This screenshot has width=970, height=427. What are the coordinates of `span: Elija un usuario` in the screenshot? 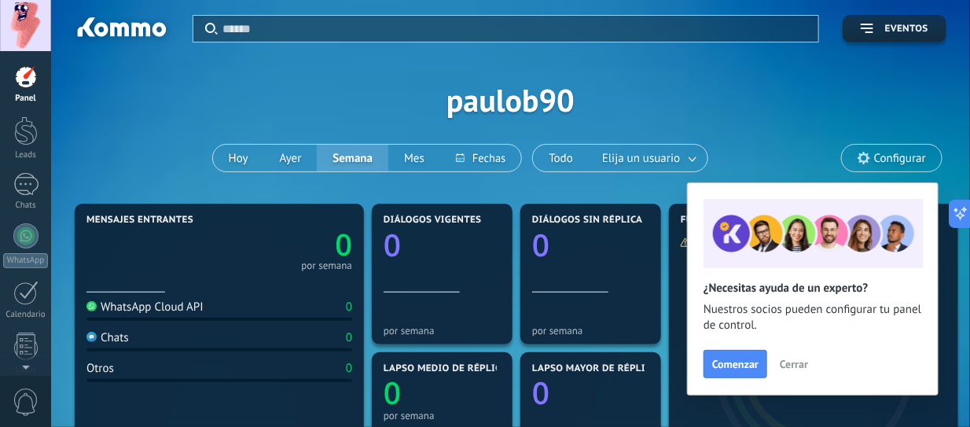 It's located at (640, 158).